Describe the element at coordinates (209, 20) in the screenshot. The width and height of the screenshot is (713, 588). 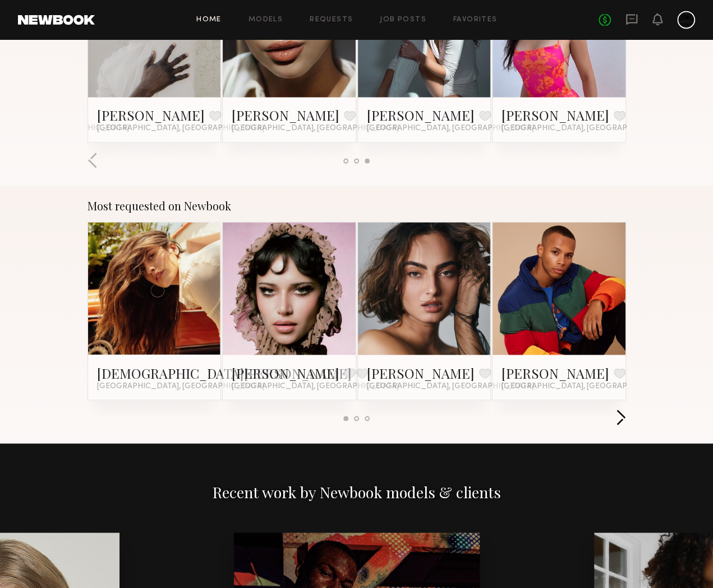
I see `a: Home` at that location.